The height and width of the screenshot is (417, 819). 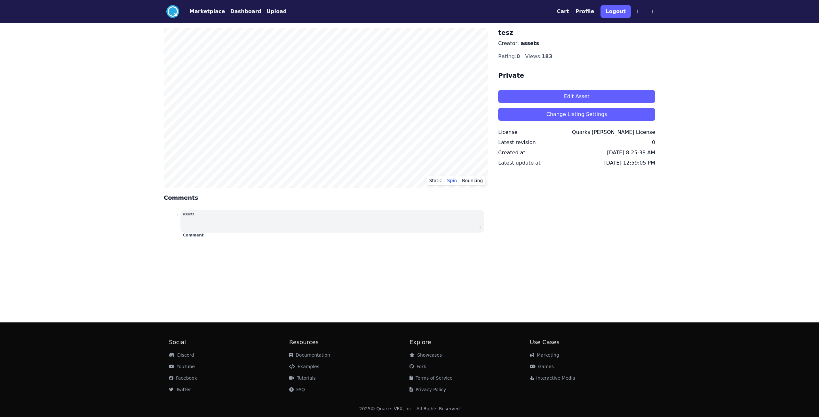 I want to click on h2: Social, so click(x=229, y=343).